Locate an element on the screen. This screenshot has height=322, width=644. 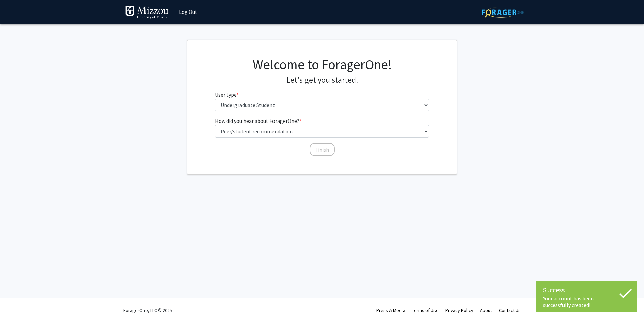
label: How did you hear about ForagerOne? is located at coordinates (258, 121).